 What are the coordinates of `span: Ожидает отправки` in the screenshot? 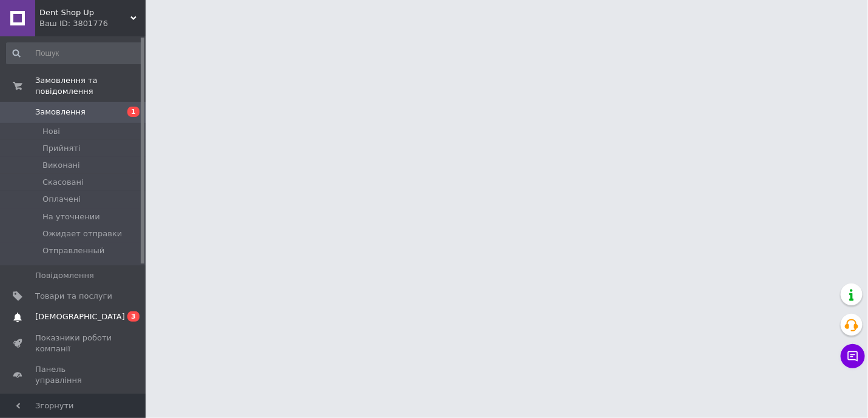 It's located at (82, 234).